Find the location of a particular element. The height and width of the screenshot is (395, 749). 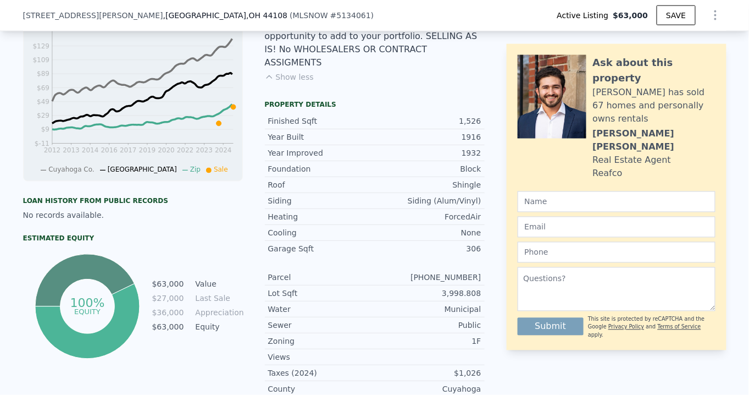

a: Privacy Policy is located at coordinates (626, 326).